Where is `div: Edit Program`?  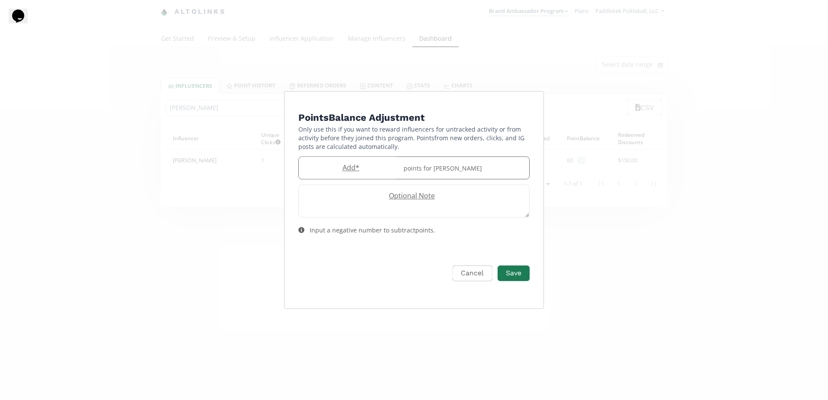 div: Edit Program is located at coordinates (414, 200).